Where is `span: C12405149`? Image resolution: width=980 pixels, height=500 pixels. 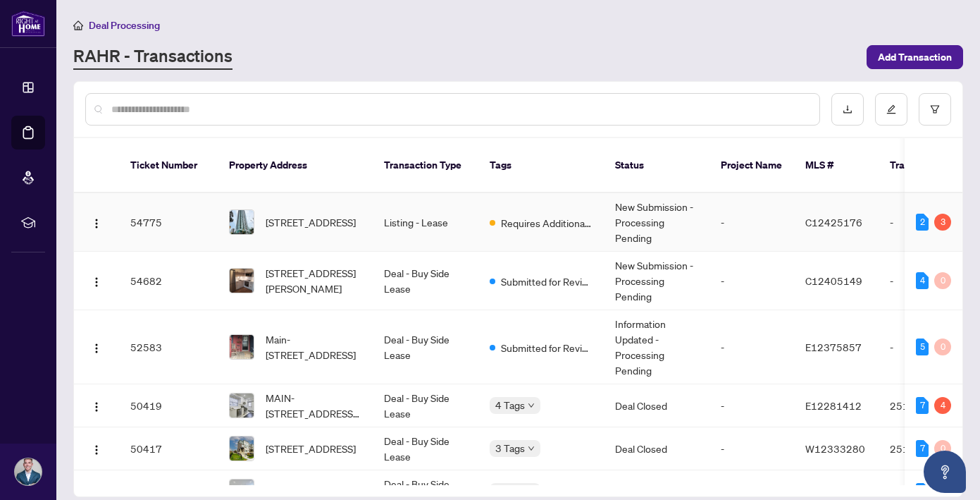
span: C12405149 is located at coordinates (834, 281).